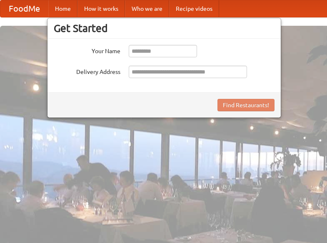 The image size is (327, 243). Describe the element at coordinates (87, 50) in the screenshot. I see `label: Your Name` at that location.